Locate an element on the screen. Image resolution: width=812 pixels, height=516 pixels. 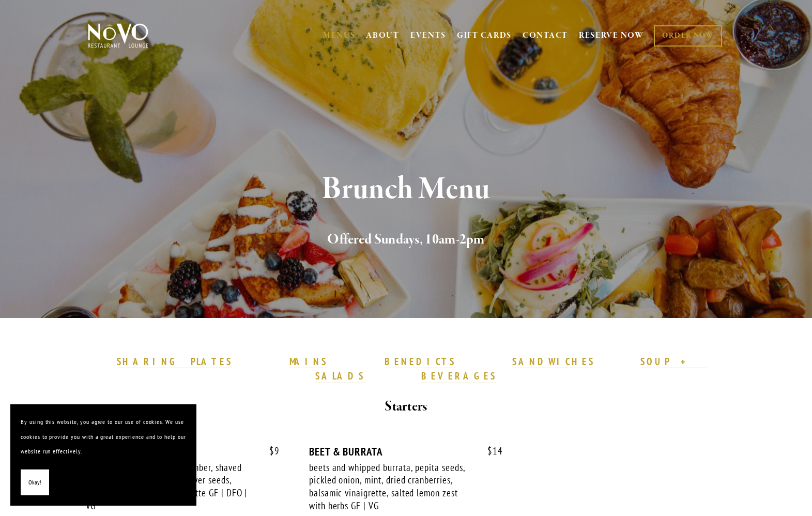
strong: SANDWICHES is located at coordinates (554, 362).